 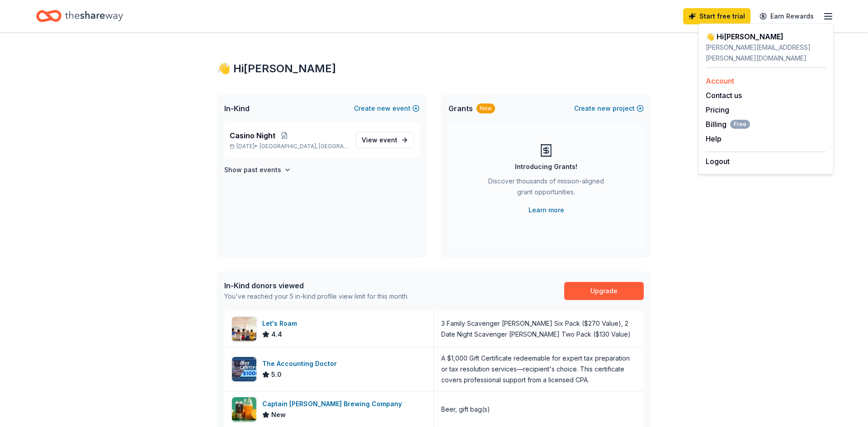 What do you see at coordinates (252, 136) in the screenshot?
I see `span: Casino Night` at bounding box center [252, 136].